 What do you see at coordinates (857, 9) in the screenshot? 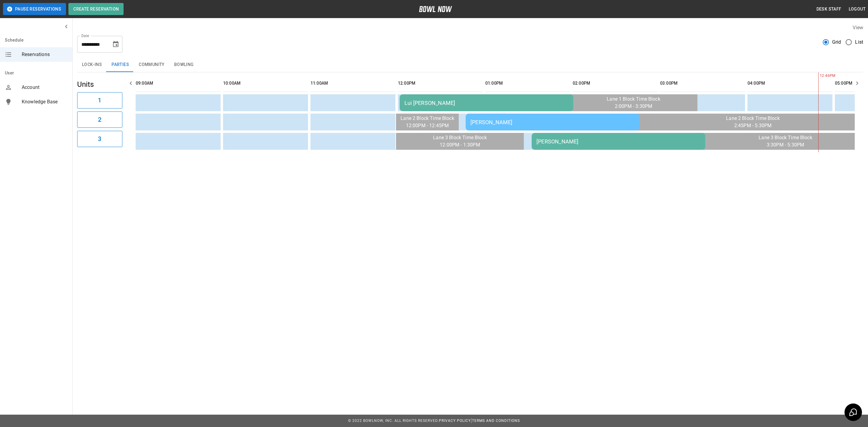
I see `button: Logout` at bounding box center [857, 9].